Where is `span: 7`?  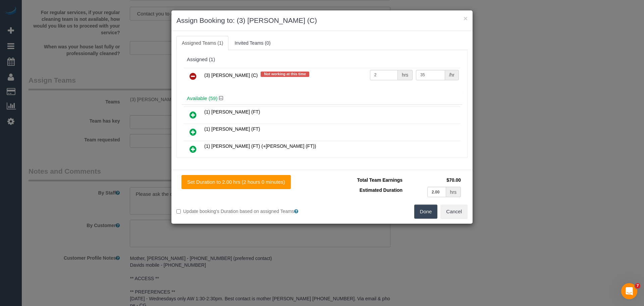 span: 7 is located at coordinates (637, 286).